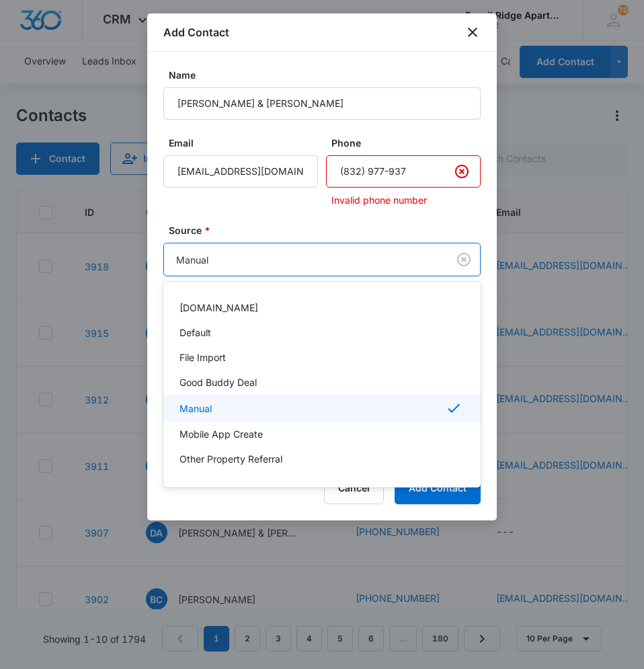  Describe the element at coordinates (218, 382) in the screenshot. I see `p: Good Buddy Deal` at that location.